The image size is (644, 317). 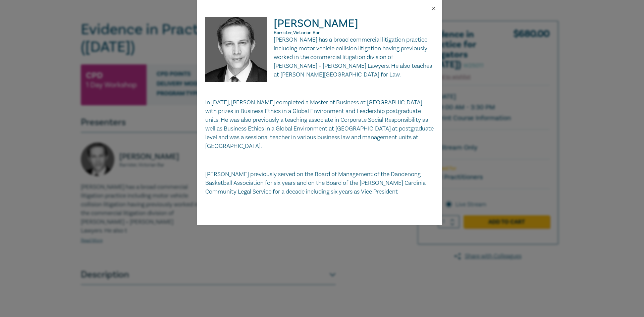 I want to click on img: Bradley Wright, so click(x=239, y=53).